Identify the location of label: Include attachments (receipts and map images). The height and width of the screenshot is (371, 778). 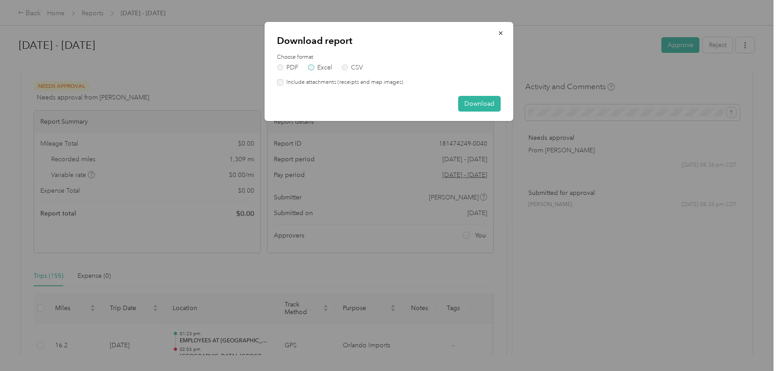
(343, 82).